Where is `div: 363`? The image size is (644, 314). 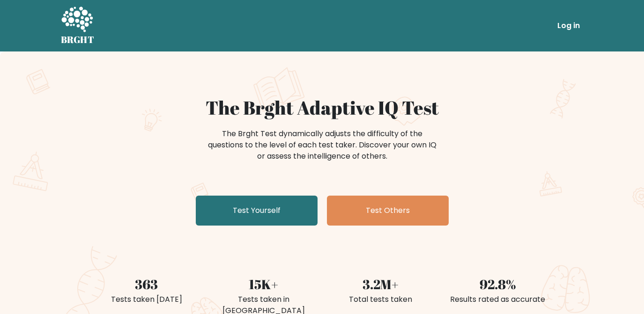 div: 363 is located at coordinates (146, 284).